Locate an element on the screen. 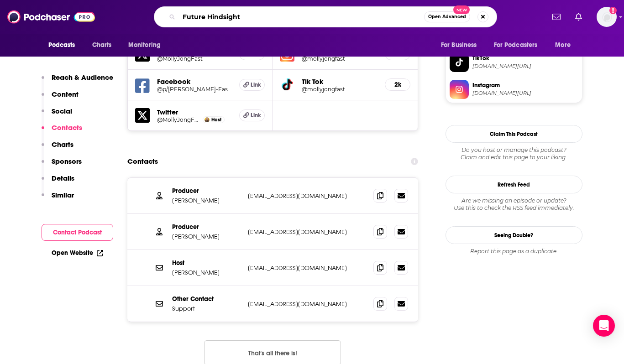 The height and width of the screenshot is (364, 624). p: Sponsors is located at coordinates (67, 161).